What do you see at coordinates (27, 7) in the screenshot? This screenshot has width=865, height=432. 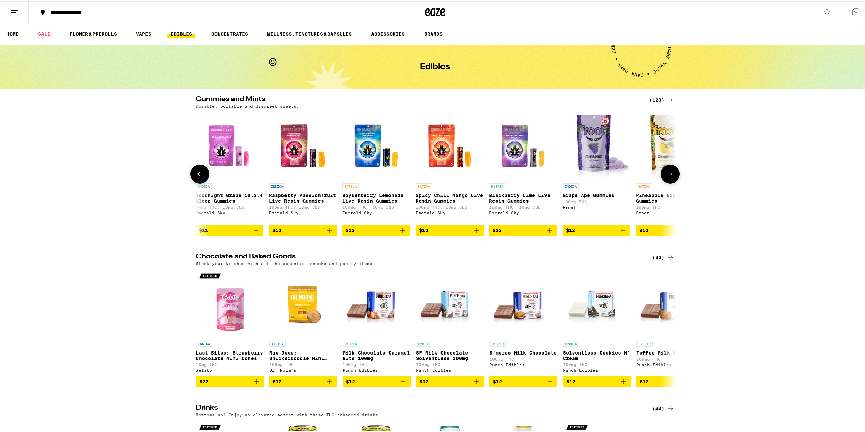 I see `span: Hi. Need any help?` at bounding box center [27, 7].